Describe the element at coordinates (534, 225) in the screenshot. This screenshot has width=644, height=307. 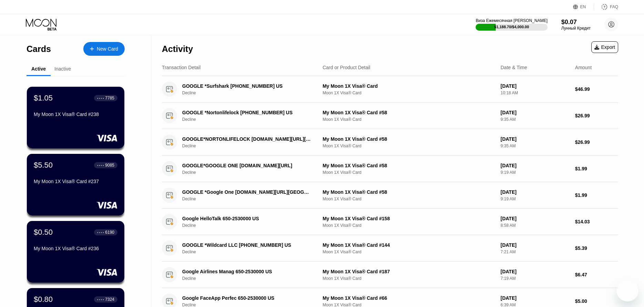
I see `div: 8:58 AM` at that location.